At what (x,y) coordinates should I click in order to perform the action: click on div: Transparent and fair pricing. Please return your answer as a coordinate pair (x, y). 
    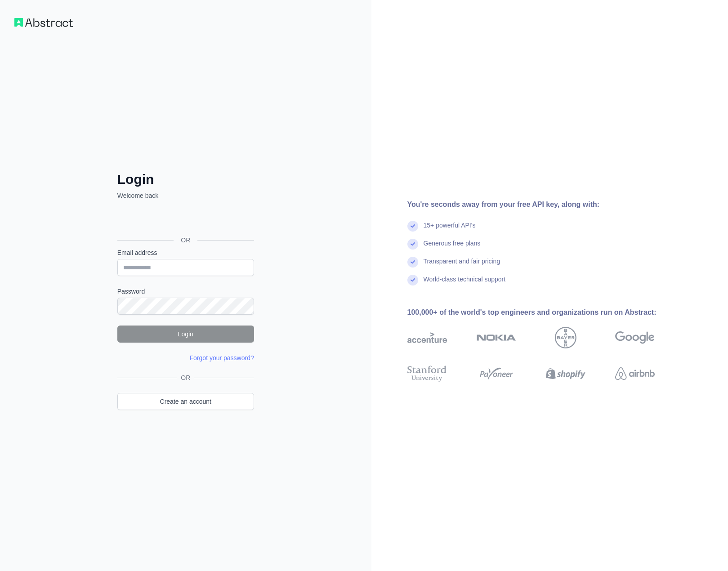
    Looking at the image, I should click on (462, 266).